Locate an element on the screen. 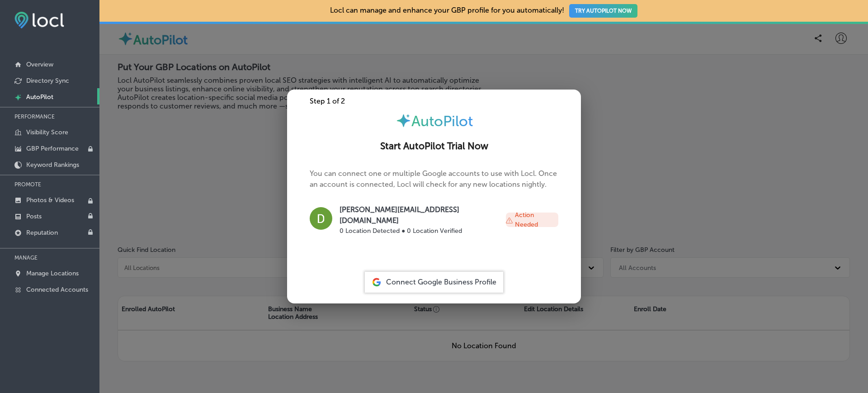 The width and height of the screenshot is (868, 393). p: Connected Accounts is located at coordinates (57, 289).